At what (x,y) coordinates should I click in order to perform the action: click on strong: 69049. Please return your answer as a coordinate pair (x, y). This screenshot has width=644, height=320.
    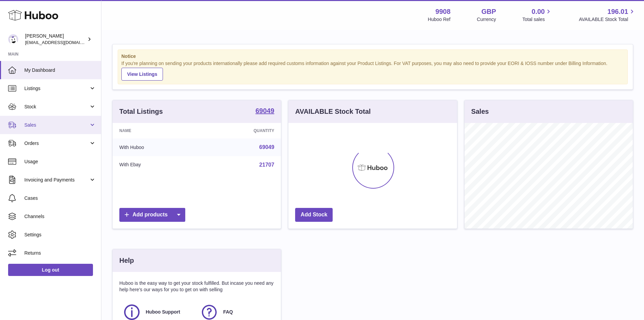
    Looking at the image, I should click on (265, 110).